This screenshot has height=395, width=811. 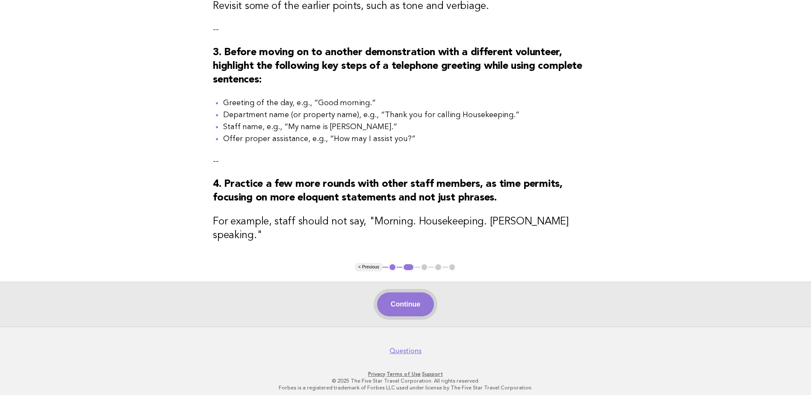 I want to click on strong: 3. Before moving on to another demonstration with a different volunteer, highlight the following ..., so click(x=397, y=66).